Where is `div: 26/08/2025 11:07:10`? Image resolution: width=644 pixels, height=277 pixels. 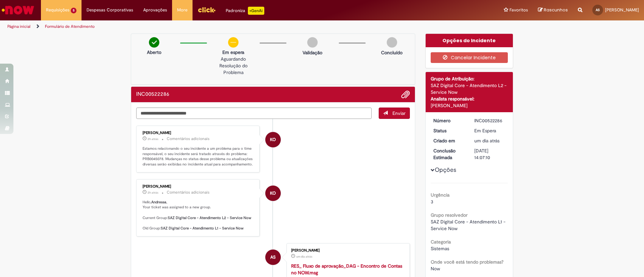
div: 26/08/2025 11:07:10 is located at coordinates (489, 141).